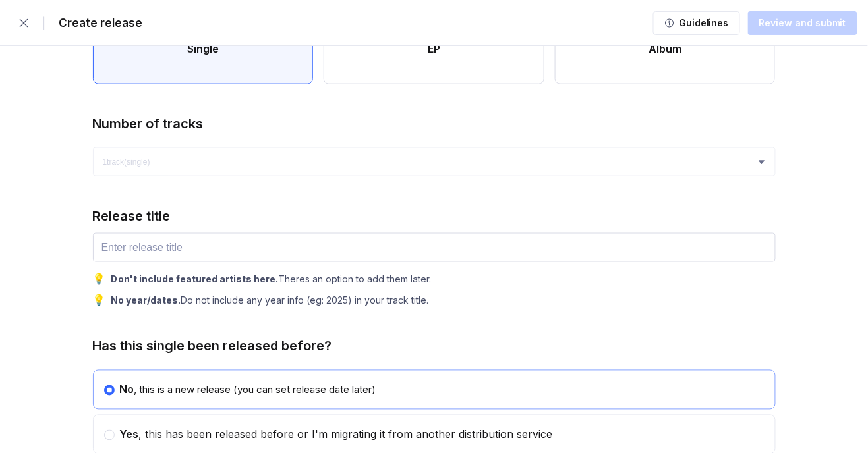 The height and width of the screenshot is (453, 868). What do you see at coordinates (245, 390) in the screenshot?
I see `div: , this is a new release (you can set release date later)` at bounding box center [245, 390].